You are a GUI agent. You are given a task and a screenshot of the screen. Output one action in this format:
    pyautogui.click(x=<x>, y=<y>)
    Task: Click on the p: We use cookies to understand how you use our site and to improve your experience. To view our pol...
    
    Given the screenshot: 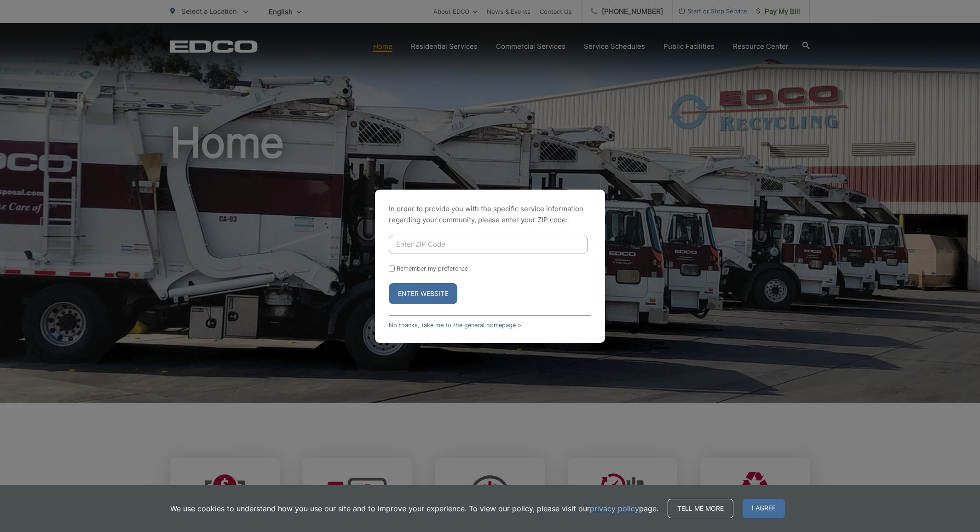 What is the action you would take?
    pyautogui.click(x=414, y=509)
    